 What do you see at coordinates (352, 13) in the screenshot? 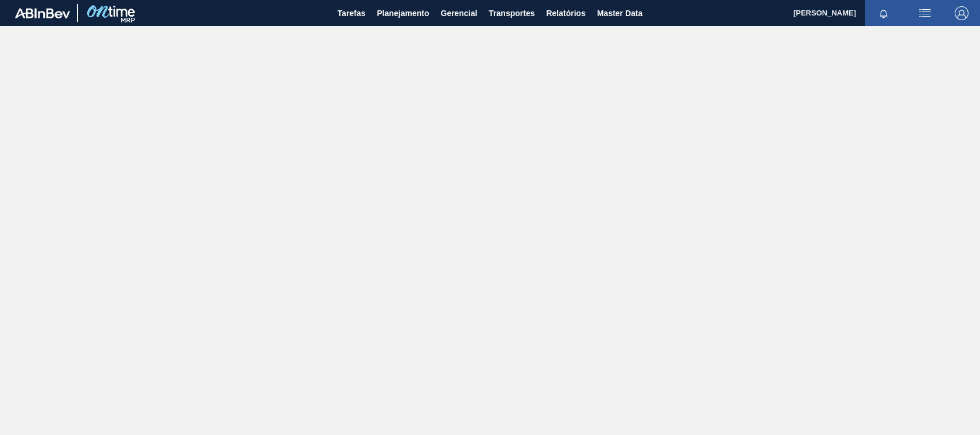
I see `span: Tarefas` at bounding box center [352, 13].